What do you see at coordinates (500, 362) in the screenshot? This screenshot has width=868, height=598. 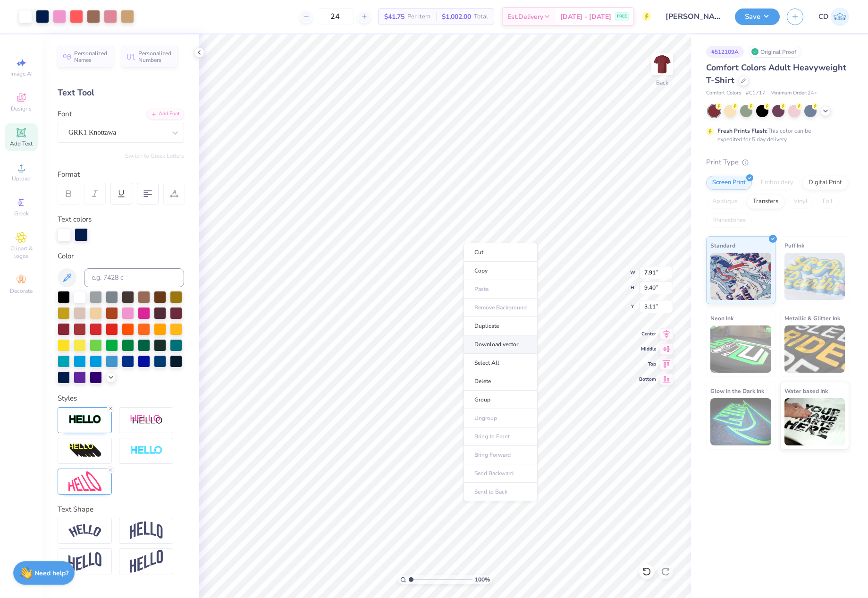 I see `li: Select All` at bounding box center [500, 362].